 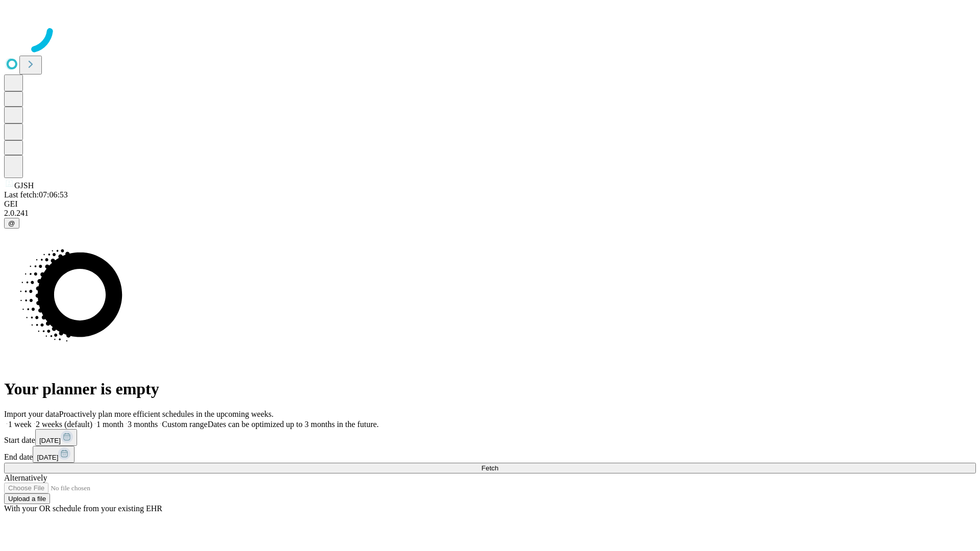 I want to click on span: 2 weeks (default), so click(x=64, y=424).